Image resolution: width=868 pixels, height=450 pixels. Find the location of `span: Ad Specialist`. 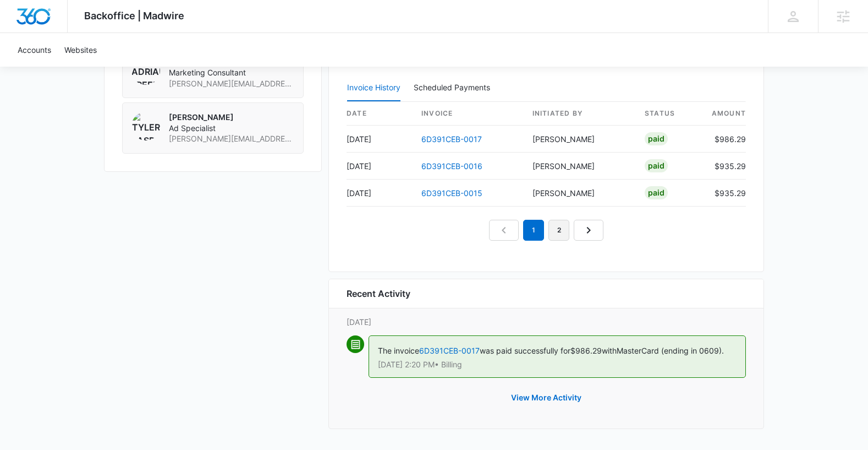

span: Ad Specialist is located at coordinates (232, 128).